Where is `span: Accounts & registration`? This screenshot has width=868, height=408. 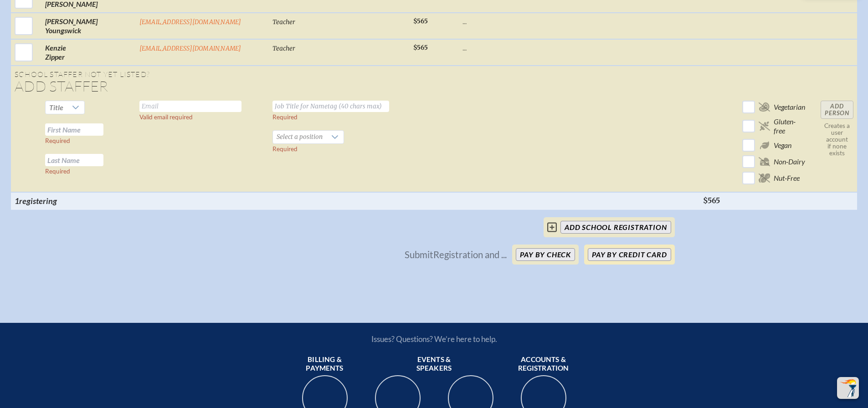
span: Accounts & registration is located at coordinates (543, 365).